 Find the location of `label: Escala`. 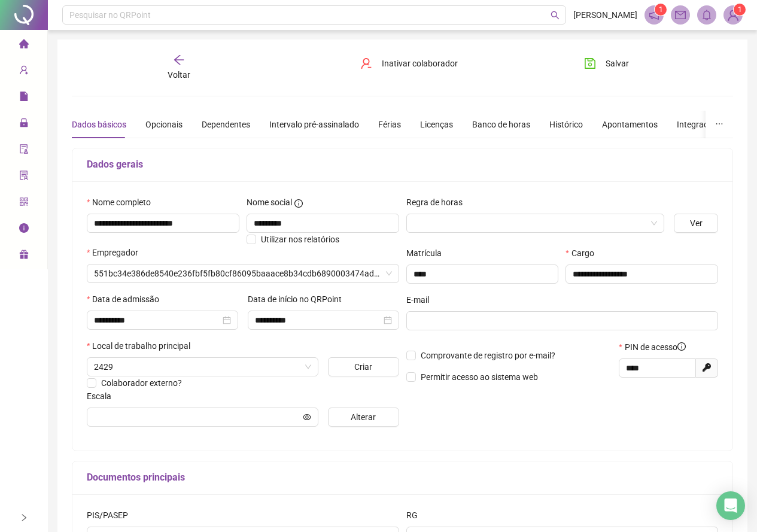

label: Escala is located at coordinates (103, 396).